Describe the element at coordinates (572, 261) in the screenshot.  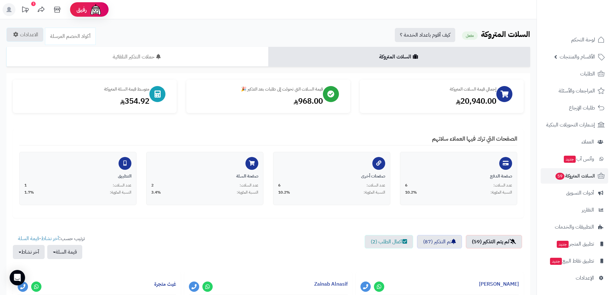
I see `span: تطبيق نقاط البيع` at that location.